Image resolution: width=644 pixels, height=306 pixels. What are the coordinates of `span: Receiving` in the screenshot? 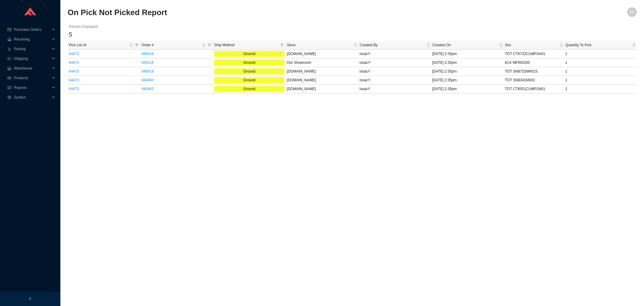 It's located at (32, 39).